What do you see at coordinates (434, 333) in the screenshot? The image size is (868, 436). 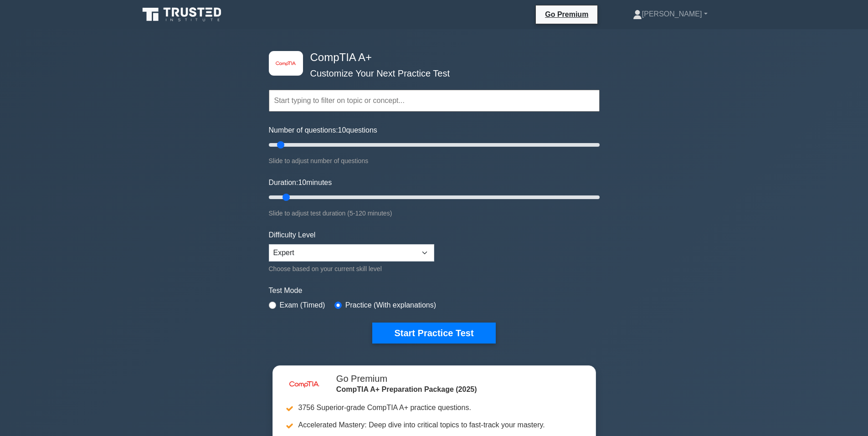 I see `button: Start Practice Test` at bounding box center [434, 333].